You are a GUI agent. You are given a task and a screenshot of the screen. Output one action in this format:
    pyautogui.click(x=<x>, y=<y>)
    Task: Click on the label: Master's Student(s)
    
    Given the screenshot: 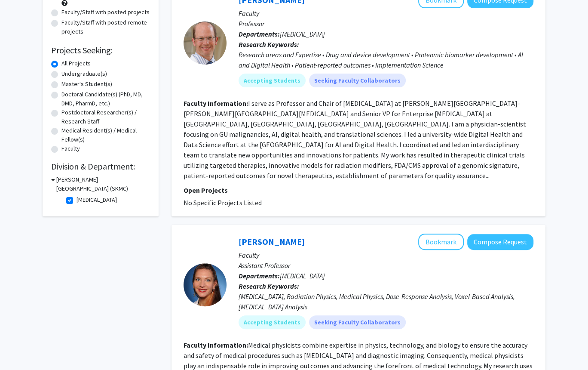 What is the action you would take?
    pyautogui.click(x=87, y=84)
    